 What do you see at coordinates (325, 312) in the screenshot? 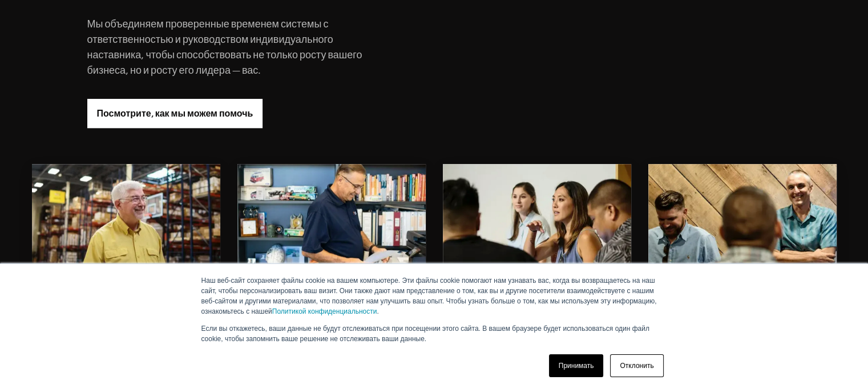
I see `a: Политикой конфиденциальности` at bounding box center [325, 312].